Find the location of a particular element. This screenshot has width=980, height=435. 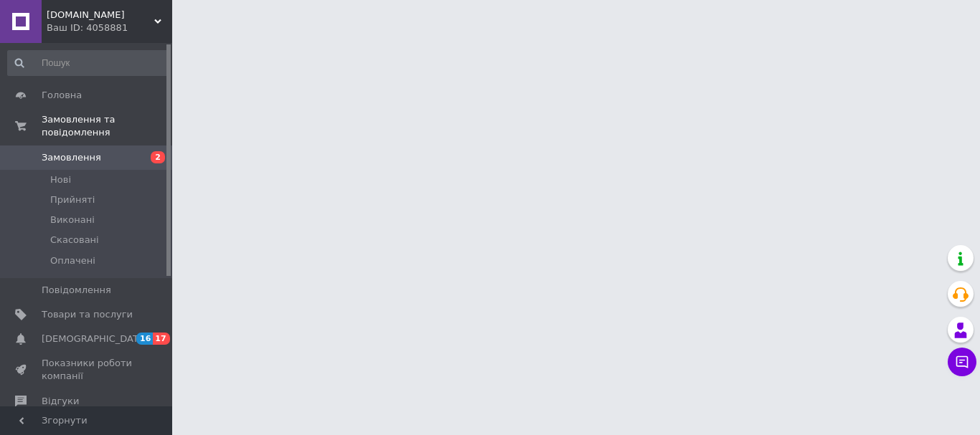

span: Оплачені is located at coordinates (73, 261).